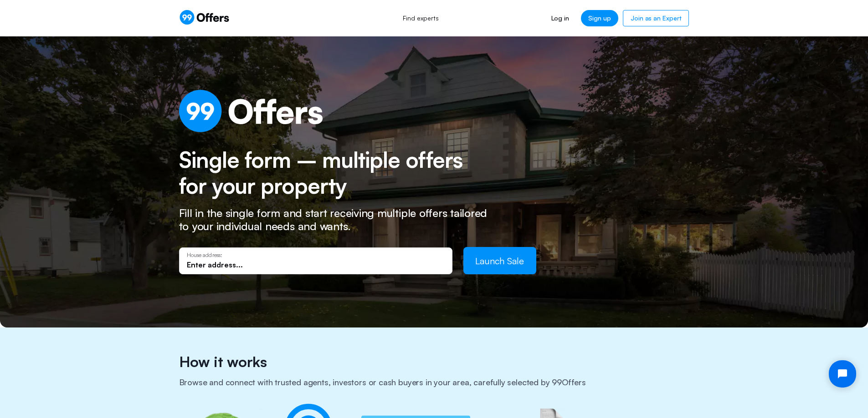  What do you see at coordinates (655, 19) in the screenshot?
I see `a: Join as an Expert` at bounding box center [655, 19].